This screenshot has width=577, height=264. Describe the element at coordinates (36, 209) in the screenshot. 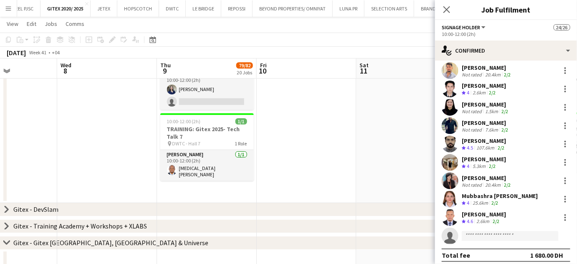

I see `div: Gitex - DevSlam` at that location.